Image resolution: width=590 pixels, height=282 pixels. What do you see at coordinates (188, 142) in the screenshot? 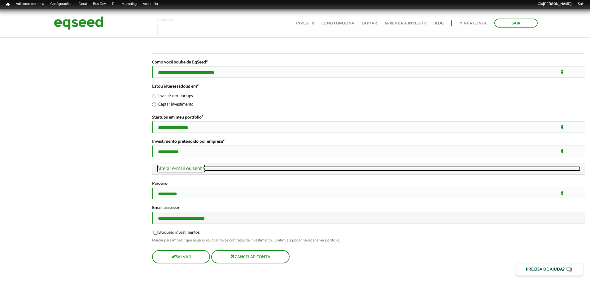
I see `label: Investimento pretendido por empresa` at bounding box center [188, 142].